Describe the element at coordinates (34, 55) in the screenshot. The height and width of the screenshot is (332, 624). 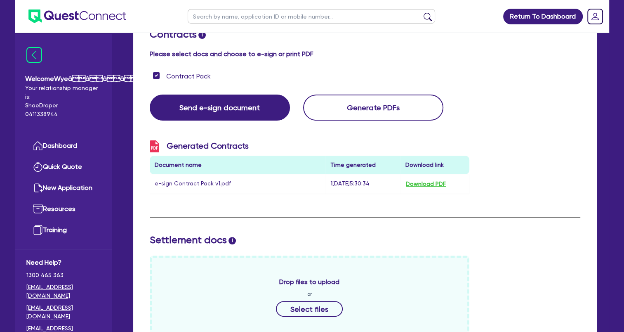
I see `img: icon-menu-close` at that location.